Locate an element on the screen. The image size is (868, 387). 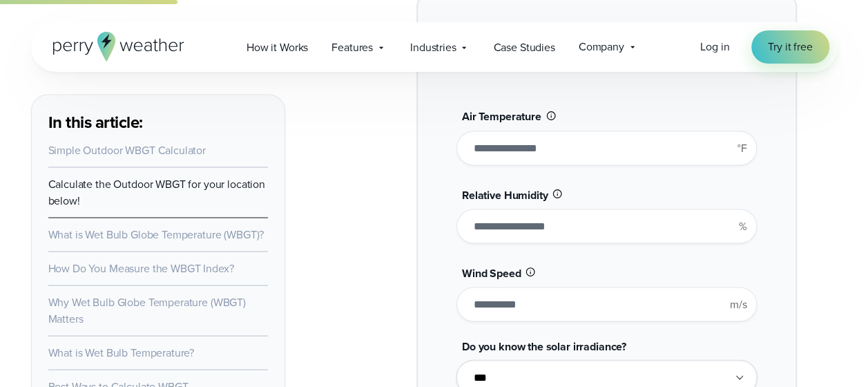
a: Log in is located at coordinates (715, 47).